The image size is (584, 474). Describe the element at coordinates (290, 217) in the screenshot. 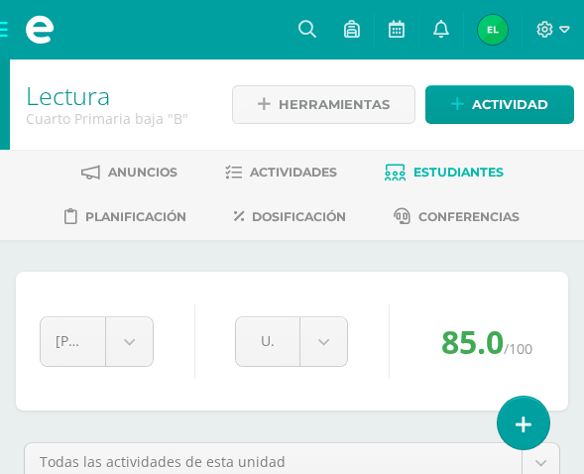

I see `a: Dosificación` at that location.